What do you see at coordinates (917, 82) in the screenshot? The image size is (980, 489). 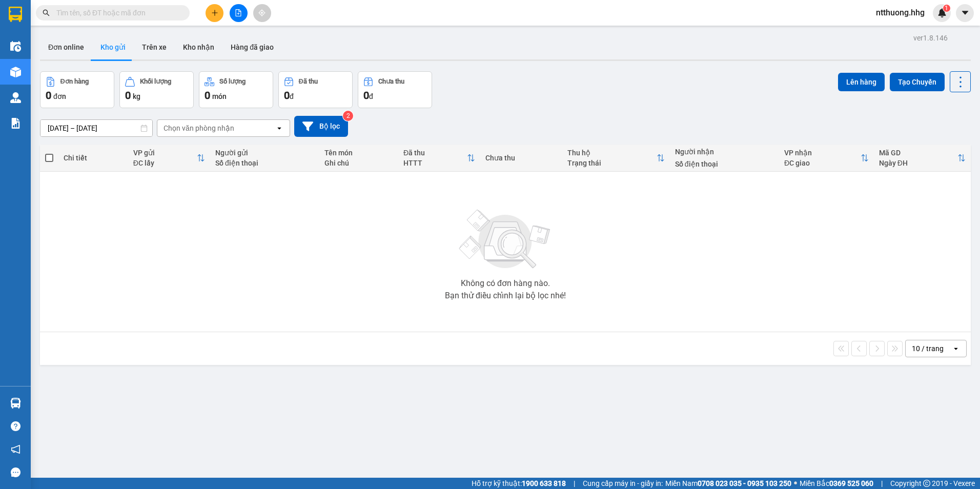 I see `button: Tạo Chuyến` at bounding box center [917, 82].